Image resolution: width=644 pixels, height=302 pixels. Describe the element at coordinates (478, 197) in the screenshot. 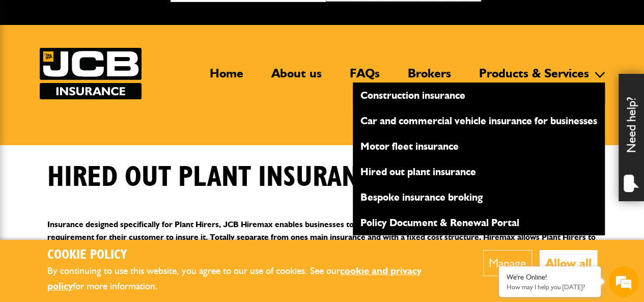

I see `a: Bespoke insurance broking` at that location.